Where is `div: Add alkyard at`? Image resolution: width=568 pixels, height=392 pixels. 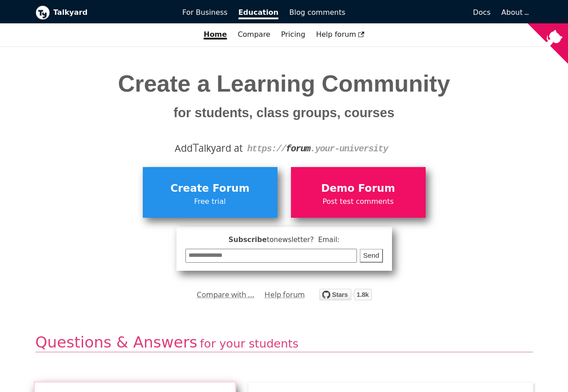
div: Add alkyard at is located at coordinates (285, 148).